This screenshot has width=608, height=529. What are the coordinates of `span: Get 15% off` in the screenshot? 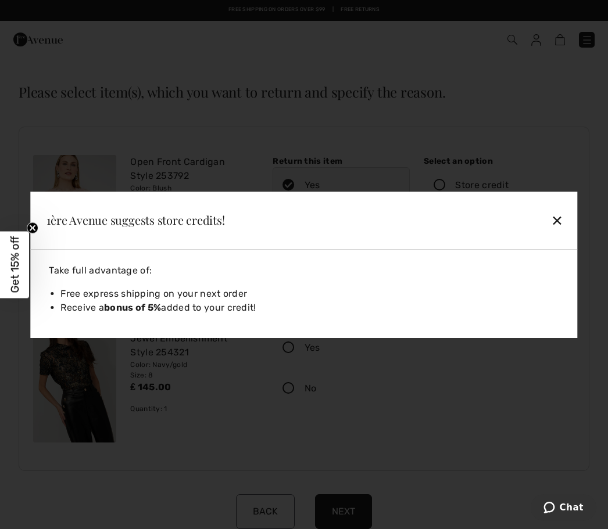 It's located at (15, 265).